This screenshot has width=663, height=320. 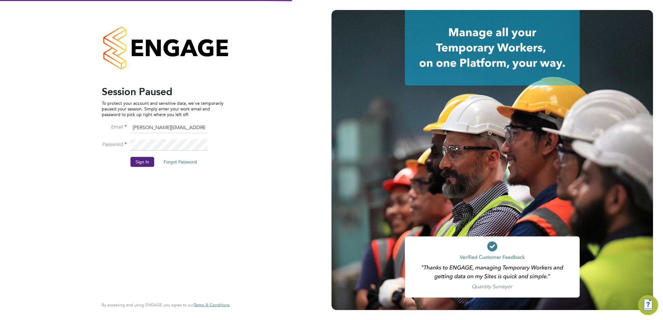 What do you see at coordinates (648, 305) in the screenshot?
I see `button: Engage Resource Center` at bounding box center [648, 305].